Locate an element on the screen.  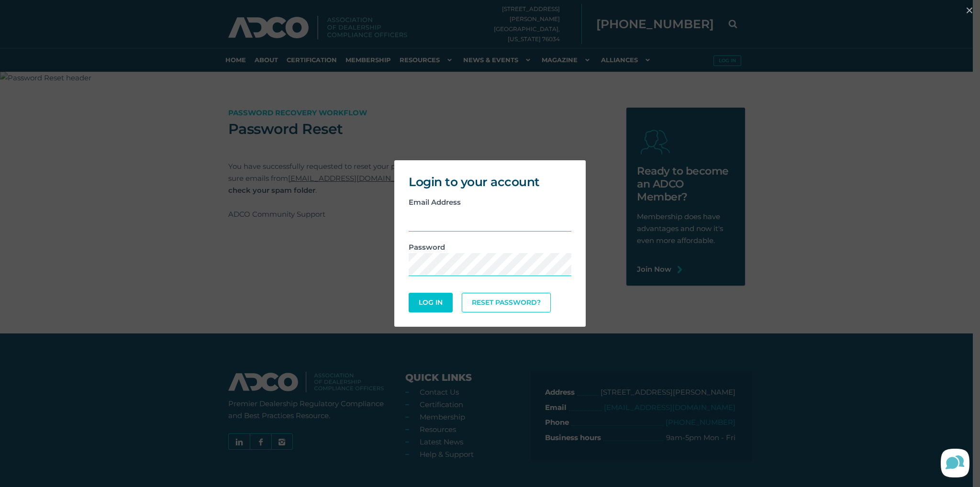
strong: Email Address is located at coordinates (435, 202).